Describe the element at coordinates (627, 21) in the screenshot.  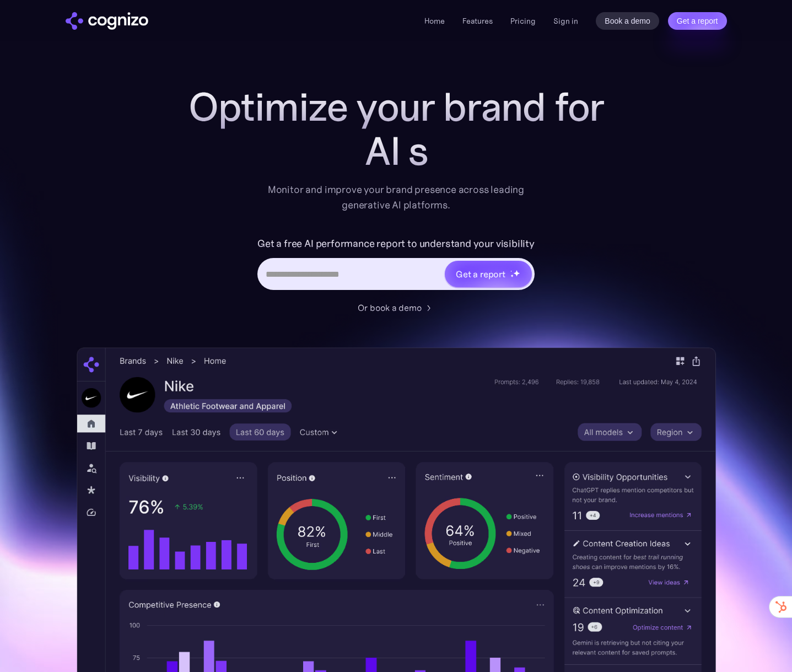
I see `a: Book a demo` at that location.